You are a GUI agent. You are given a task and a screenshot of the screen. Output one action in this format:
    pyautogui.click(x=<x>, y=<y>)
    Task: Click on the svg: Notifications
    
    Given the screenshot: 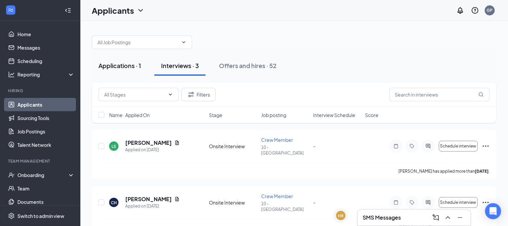 What is the action you would take?
    pyautogui.click(x=460, y=10)
    